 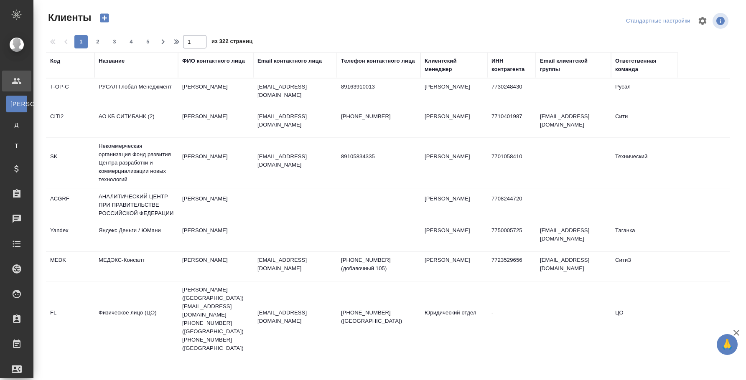 I want to click on span: 2, so click(x=98, y=42).